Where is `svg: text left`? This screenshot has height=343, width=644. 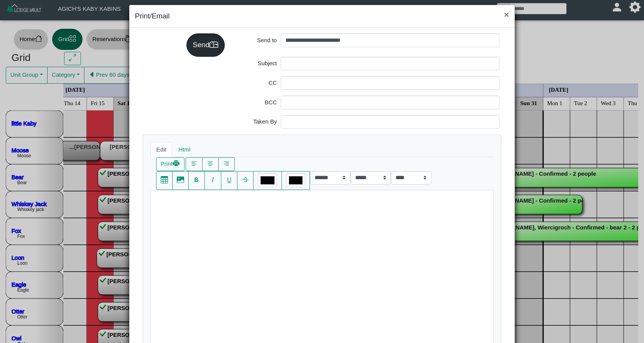 svg: text left is located at coordinates (194, 164).